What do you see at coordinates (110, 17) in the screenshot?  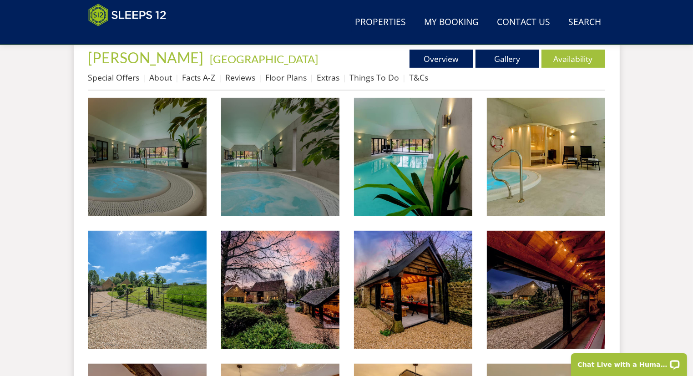 I see `button: Open LiveChat chat widget` at bounding box center [110, 17].